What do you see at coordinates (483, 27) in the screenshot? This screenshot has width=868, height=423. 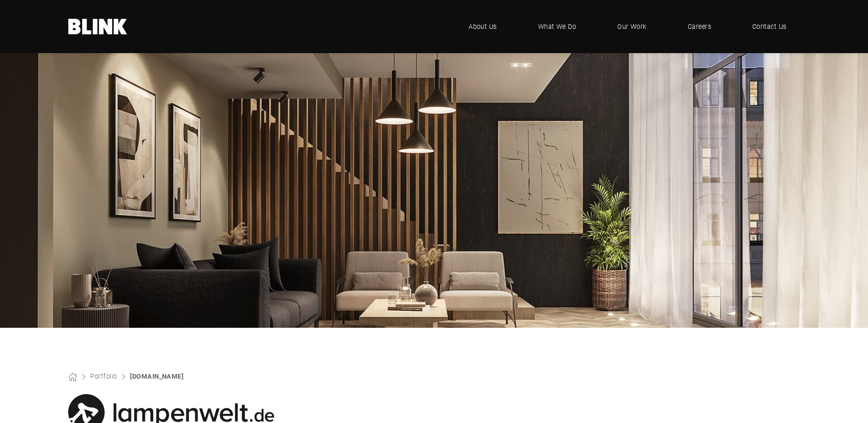 I see `a: About Us` at bounding box center [483, 27].